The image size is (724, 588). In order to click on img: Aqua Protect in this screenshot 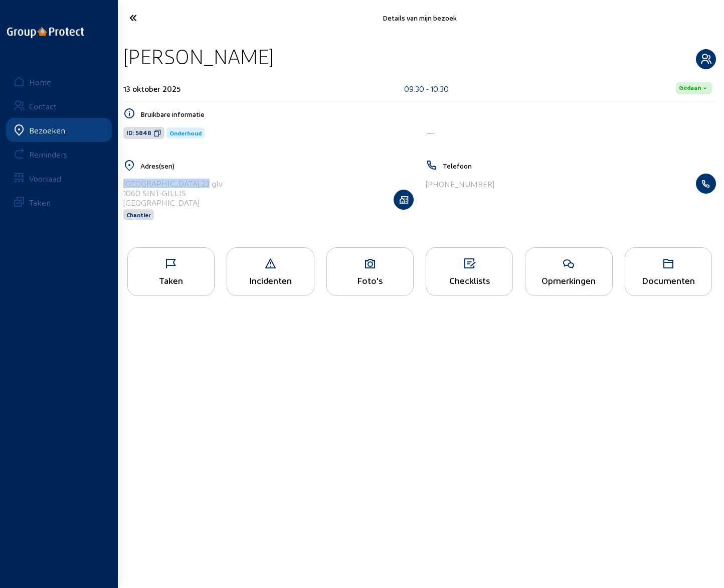, I will do `click(431, 134)`.